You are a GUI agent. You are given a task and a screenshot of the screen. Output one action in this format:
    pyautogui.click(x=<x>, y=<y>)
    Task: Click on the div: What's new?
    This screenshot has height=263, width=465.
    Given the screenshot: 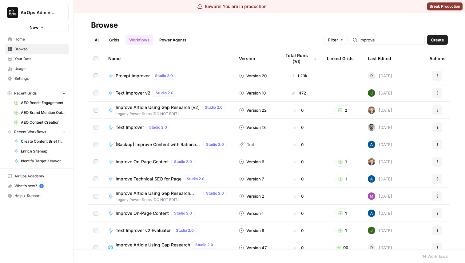 What is the action you would take?
    pyautogui.click(x=37, y=186)
    